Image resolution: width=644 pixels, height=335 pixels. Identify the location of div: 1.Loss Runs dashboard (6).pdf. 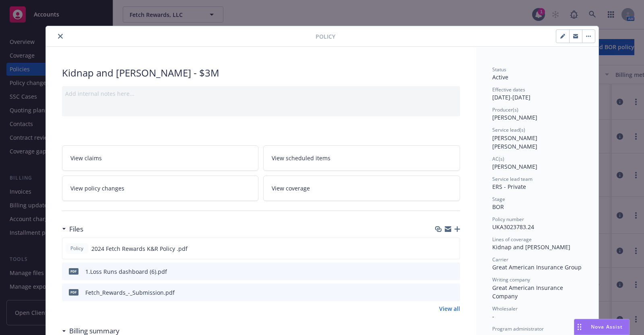
(126, 271).